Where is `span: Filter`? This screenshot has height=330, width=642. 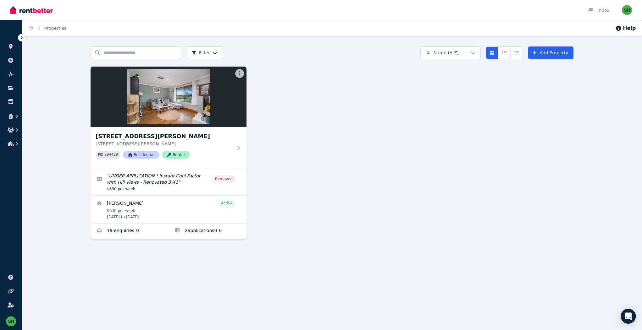 span: Filter is located at coordinates (201, 53).